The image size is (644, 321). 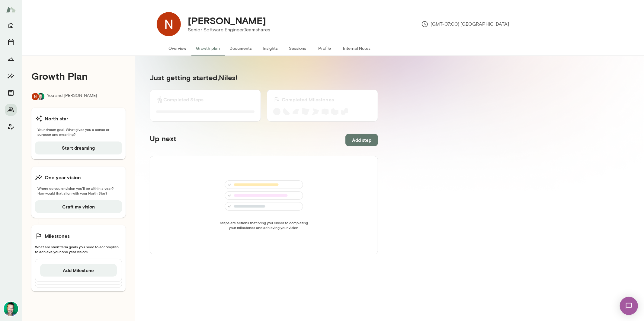 What do you see at coordinates (57, 236) in the screenshot?
I see `h6: Milestones` at bounding box center [57, 236].